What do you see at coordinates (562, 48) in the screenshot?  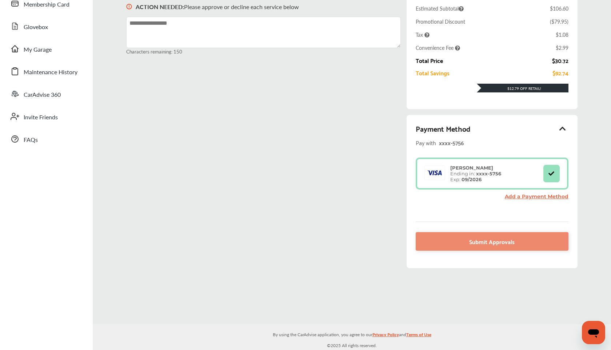 I see `div: $2.99` at bounding box center [562, 48].